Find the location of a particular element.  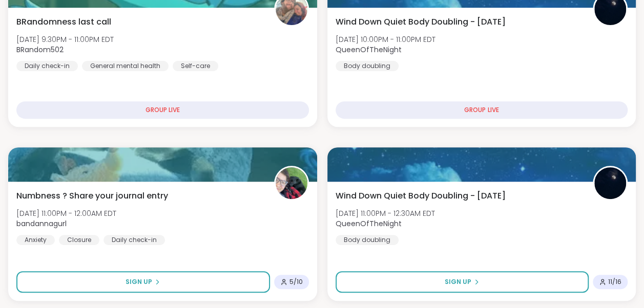

span: BRandomness last call is located at coordinates (63, 22).